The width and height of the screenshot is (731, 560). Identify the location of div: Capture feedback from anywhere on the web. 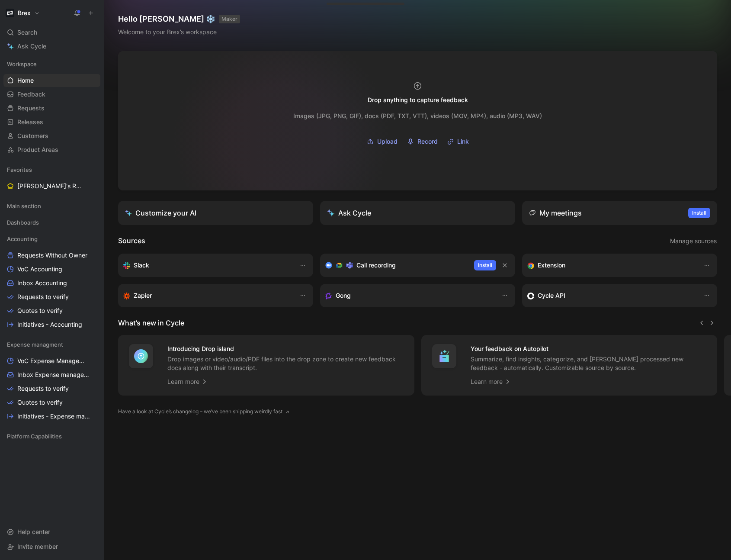
(611, 265).